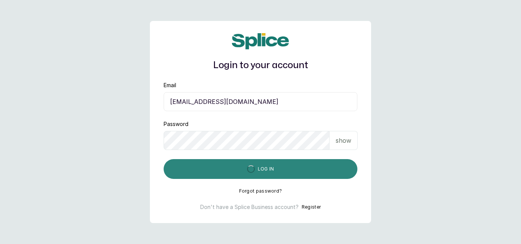 This screenshot has width=521, height=244. I want to click on label: Email, so click(170, 85).